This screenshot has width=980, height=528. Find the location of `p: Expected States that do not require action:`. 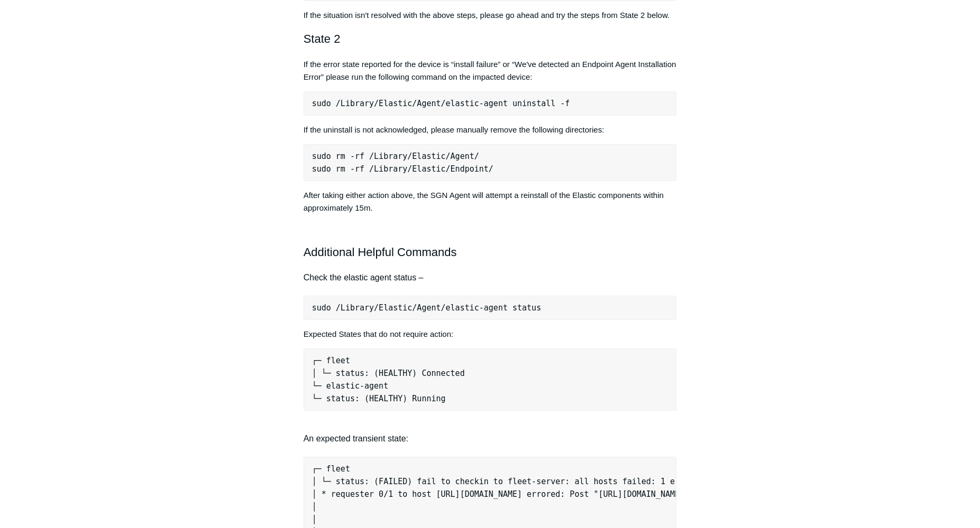

p: Expected States that do not require action: is located at coordinates (490, 334).